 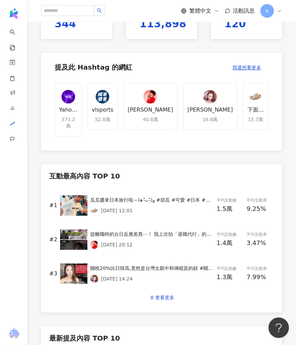 I want to click on span: 繁體中文, so click(x=200, y=11).